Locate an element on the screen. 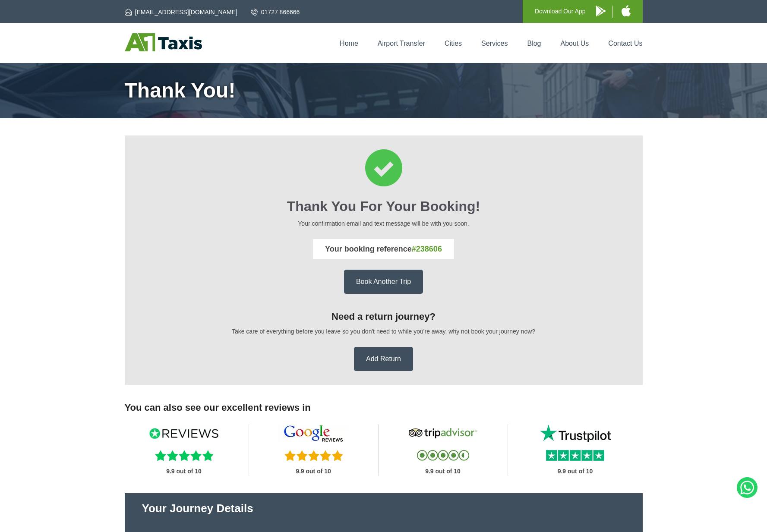  a: Cities is located at coordinates (453, 43).